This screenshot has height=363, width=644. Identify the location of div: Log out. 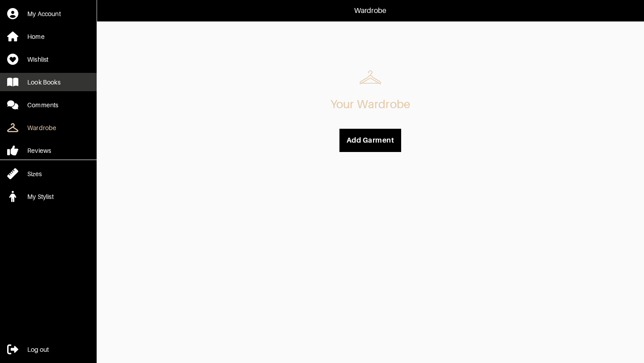
(38, 350).